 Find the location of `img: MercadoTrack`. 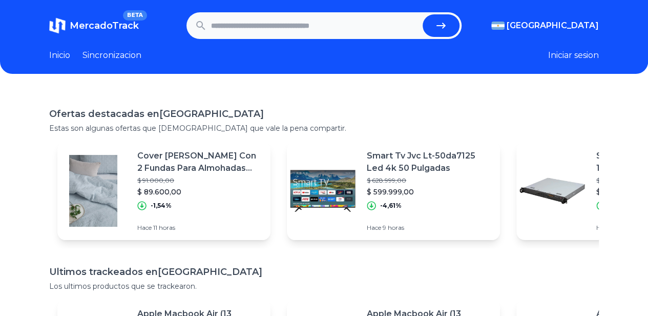

img: MercadoTrack is located at coordinates (57, 26).